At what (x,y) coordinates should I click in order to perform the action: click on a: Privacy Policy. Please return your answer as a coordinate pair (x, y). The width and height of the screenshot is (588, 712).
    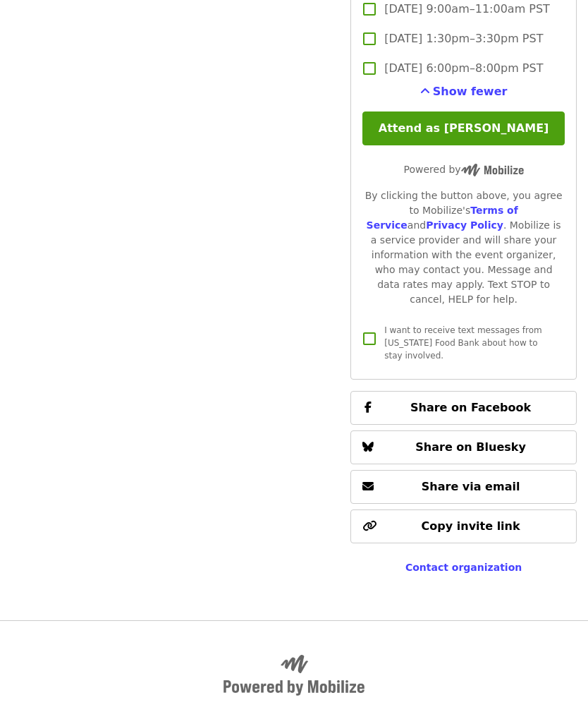
    Looking at the image, I should click on (464, 225).